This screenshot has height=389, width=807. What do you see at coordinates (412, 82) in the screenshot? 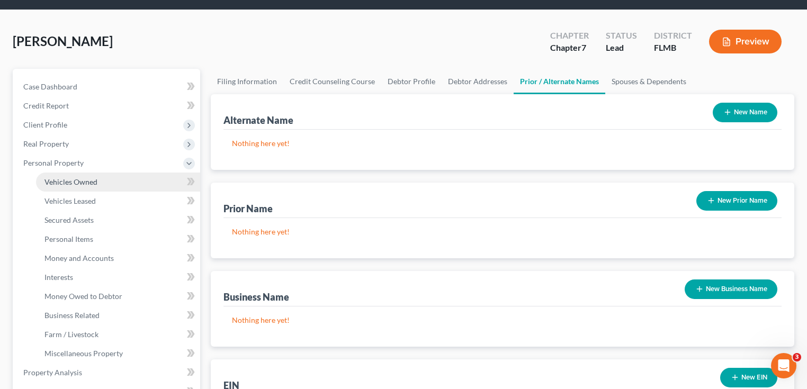
I see `a: Debtor Profile` at bounding box center [412, 82].